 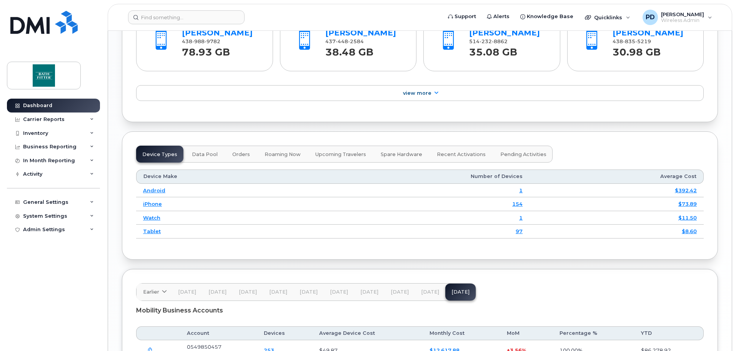 I want to click on a: $392.42, so click(x=686, y=190).